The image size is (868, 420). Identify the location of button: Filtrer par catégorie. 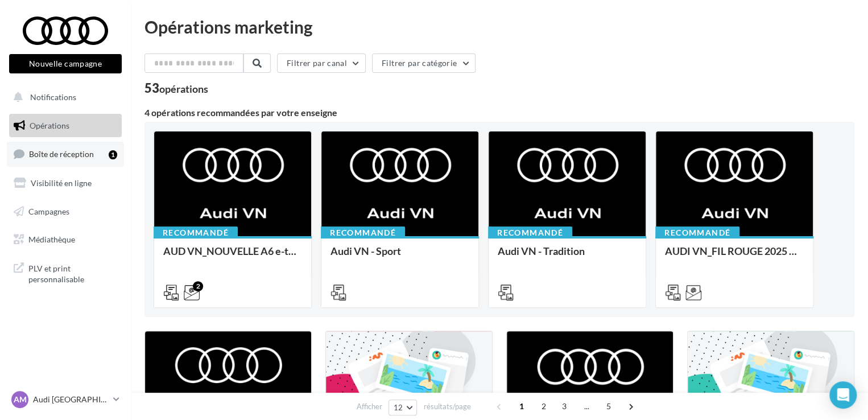
(424, 63).